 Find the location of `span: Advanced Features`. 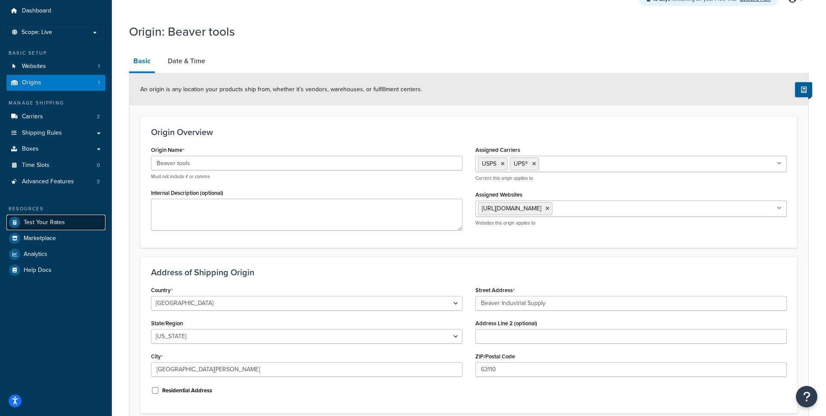

span: Advanced Features is located at coordinates (48, 182).